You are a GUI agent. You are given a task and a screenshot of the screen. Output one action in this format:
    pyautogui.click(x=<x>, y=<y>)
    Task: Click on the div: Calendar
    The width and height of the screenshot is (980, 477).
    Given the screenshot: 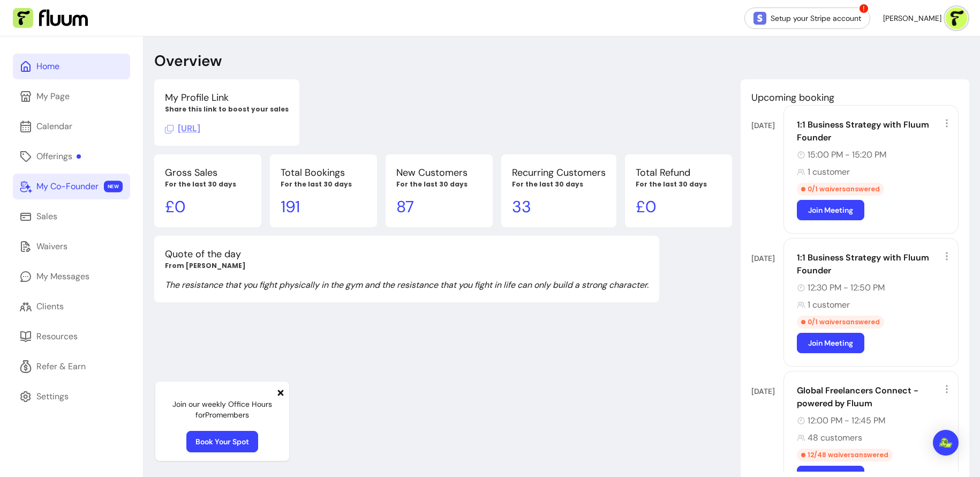 What is the action you would take?
    pyautogui.click(x=54, y=127)
    